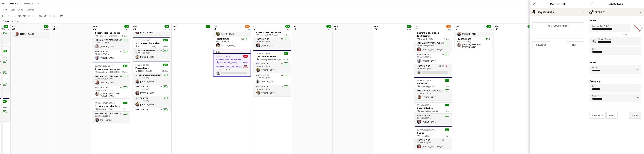 This screenshot has height=154, width=644. Describe the element at coordinates (13, 28) in the screenshot. I see `span: 27` at that location.